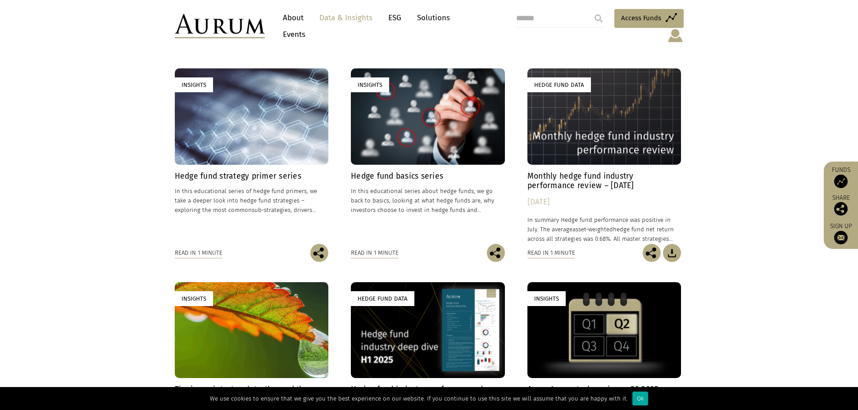 This screenshot has width=858, height=410. I want to click on a: About, so click(293, 18).